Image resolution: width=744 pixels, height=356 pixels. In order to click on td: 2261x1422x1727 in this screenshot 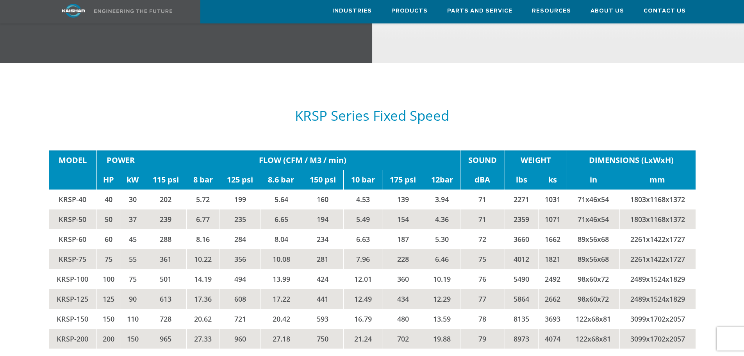, I will do `click(658, 259)`.